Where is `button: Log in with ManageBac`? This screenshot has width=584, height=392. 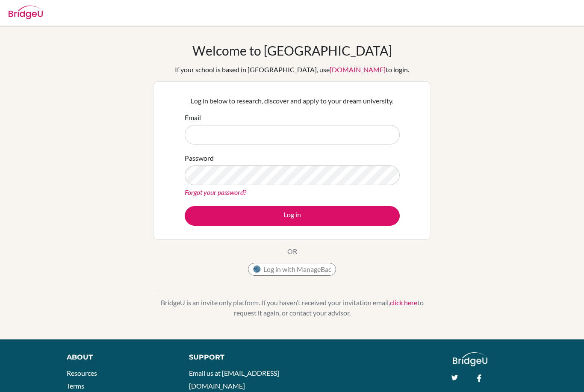 button: Log in with ManageBac is located at coordinates (292, 269).